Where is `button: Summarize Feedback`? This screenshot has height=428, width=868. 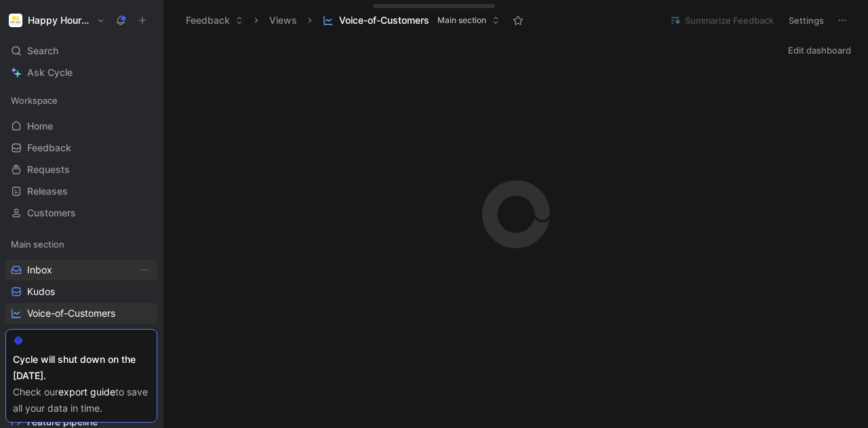 button: Summarize Feedback is located at coordinates (721, 20).